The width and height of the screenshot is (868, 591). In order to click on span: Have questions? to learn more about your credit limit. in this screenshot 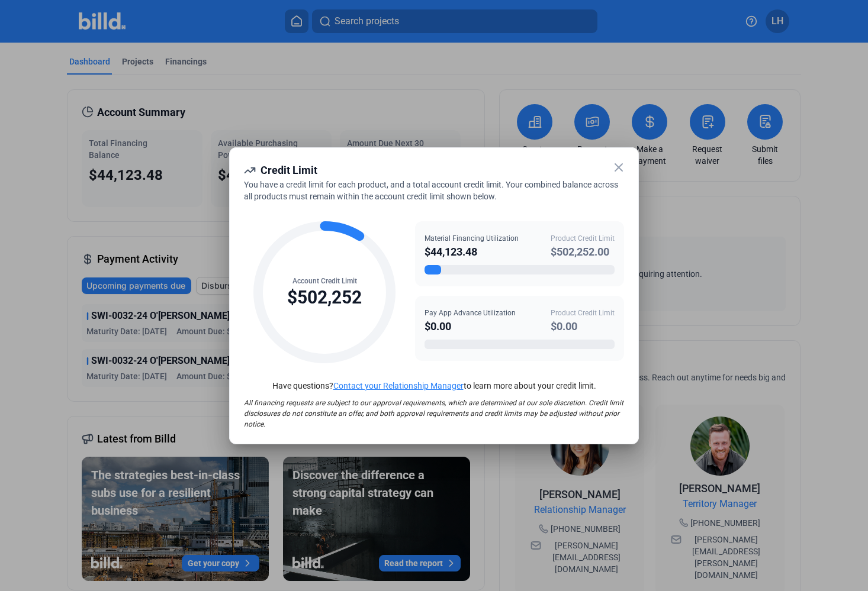, I will do `click(434, 386)`.